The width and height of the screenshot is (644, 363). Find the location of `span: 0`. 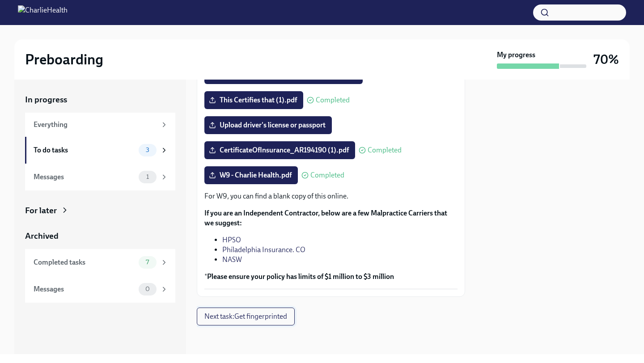

span: 0 is located at coordinates (148, 289).